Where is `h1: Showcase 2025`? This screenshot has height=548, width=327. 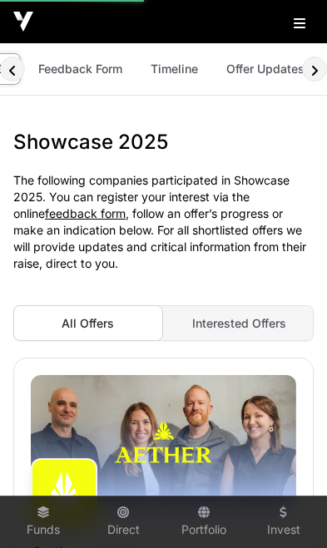 h1: Showcase 2025 is located at coordinates (163, 142).